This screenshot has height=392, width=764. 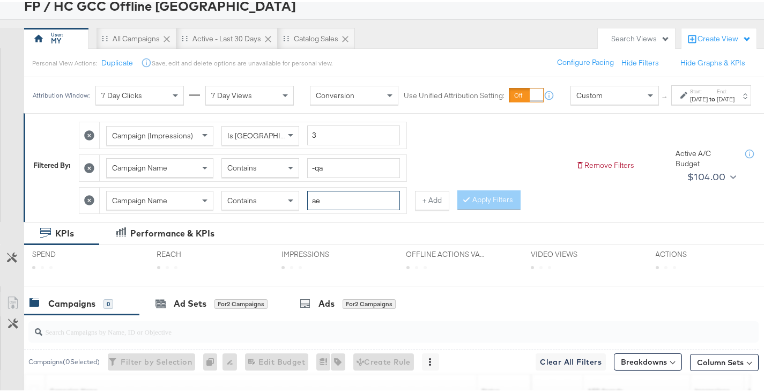 I want to click on button: Hide Graphs & KPIs, so click(x=713, y=61).